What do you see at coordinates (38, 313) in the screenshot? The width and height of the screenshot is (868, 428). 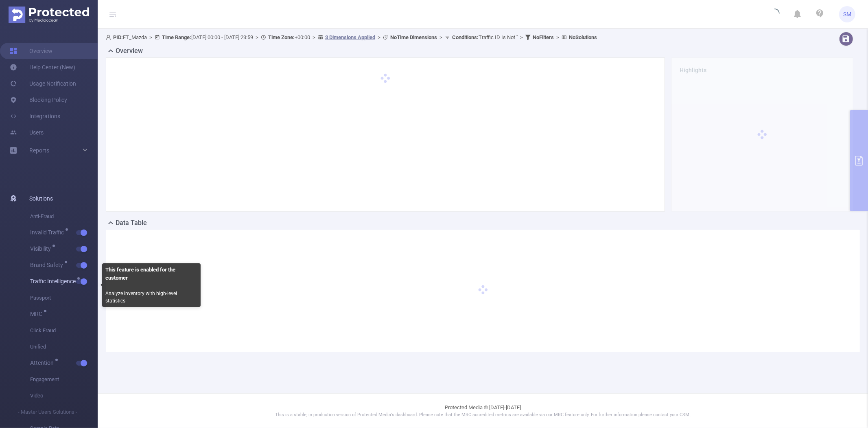 I see `span: MRC` at bounding box center [38, 313].